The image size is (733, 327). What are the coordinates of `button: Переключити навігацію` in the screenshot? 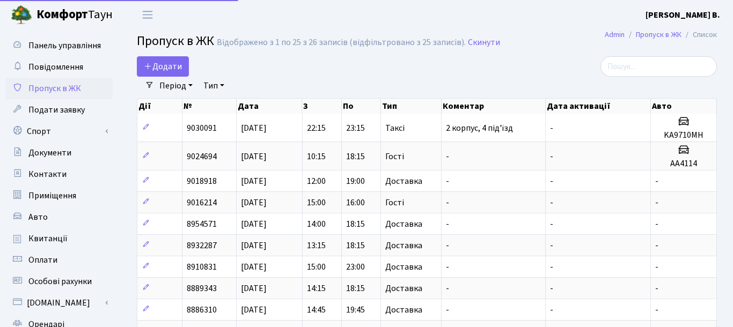 It's located at (148, 14).